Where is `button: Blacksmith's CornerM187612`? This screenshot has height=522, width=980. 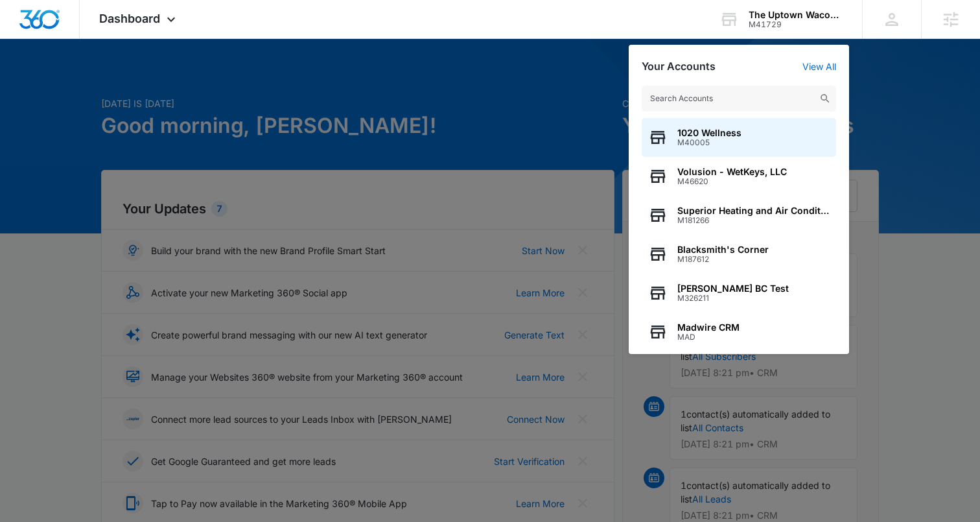 button: Blacksmith's CornerM187612 is located at coordinates (739, 254).